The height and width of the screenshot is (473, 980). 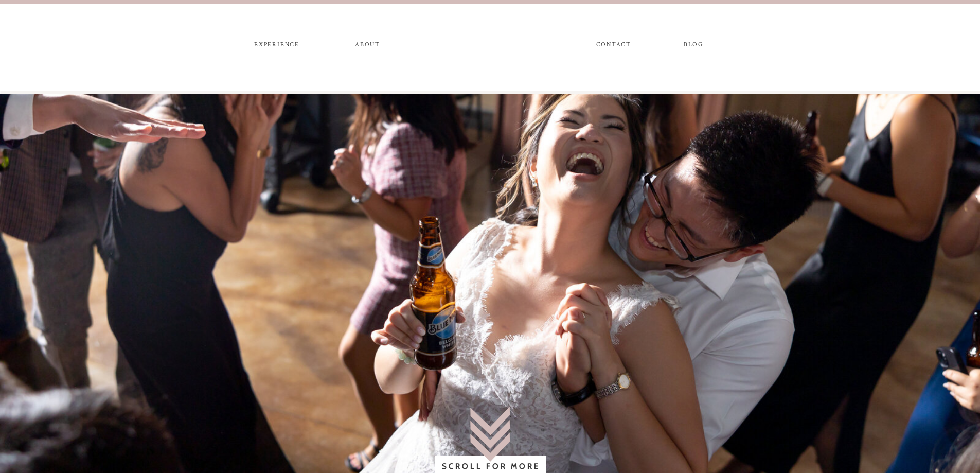 What do you see at coordinates (368, 47) in the screenshot?
I see `a: ABOUT` at bounding box center [368, 47].